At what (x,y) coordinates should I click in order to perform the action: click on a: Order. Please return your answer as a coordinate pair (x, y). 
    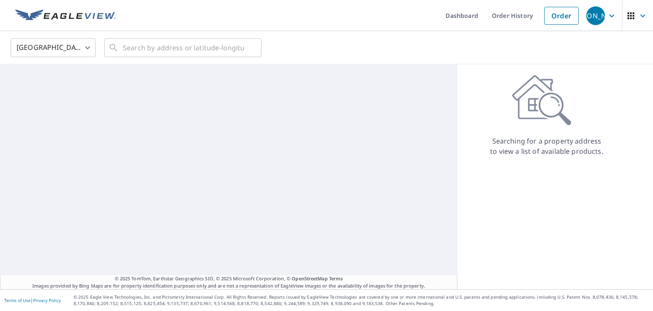
    Looking at the image, I should click on (562, 16).